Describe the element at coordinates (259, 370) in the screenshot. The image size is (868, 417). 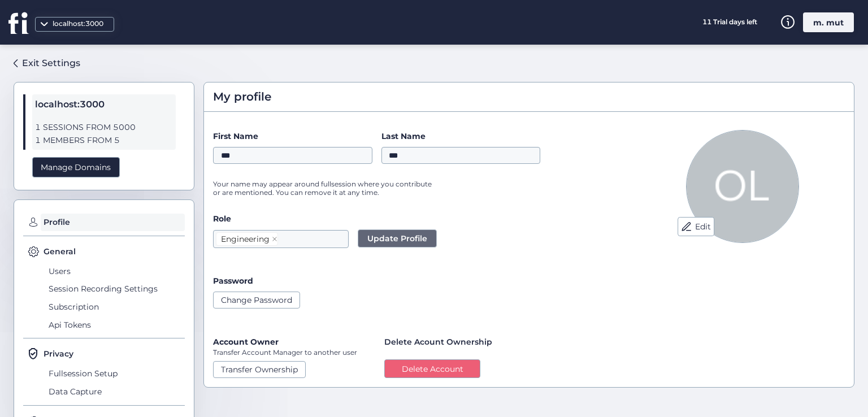
I see `button: Transfer Ownership` at that location.